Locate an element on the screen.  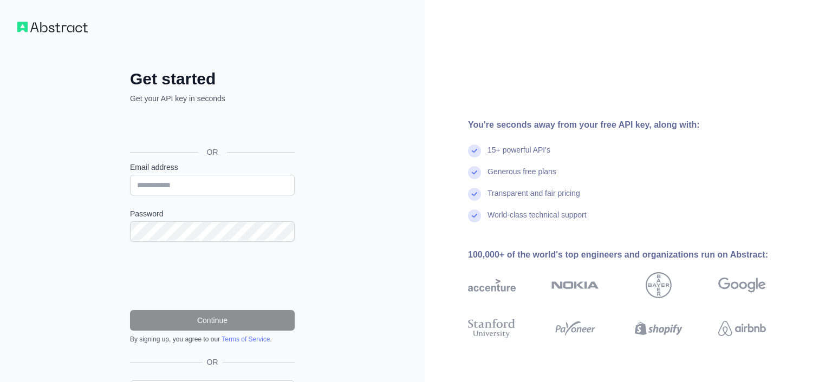
button: Continue is located at coordinates (212, 321).